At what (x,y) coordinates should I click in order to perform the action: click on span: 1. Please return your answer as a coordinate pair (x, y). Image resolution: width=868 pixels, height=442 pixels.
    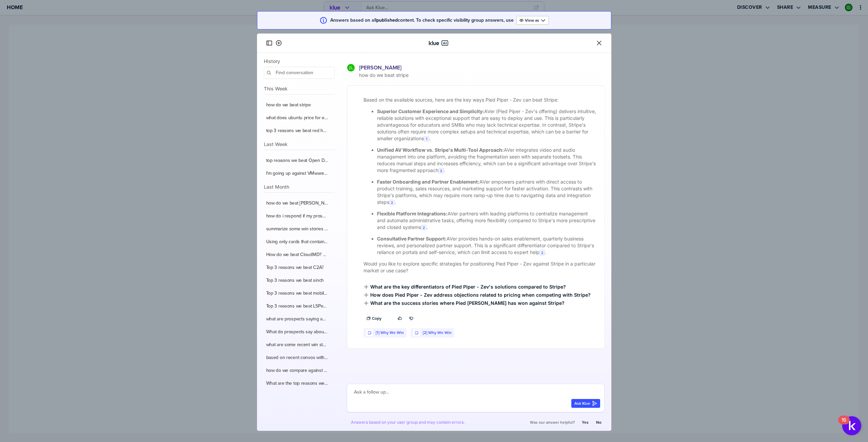
    Looking at the image, I should click on (427, 139).